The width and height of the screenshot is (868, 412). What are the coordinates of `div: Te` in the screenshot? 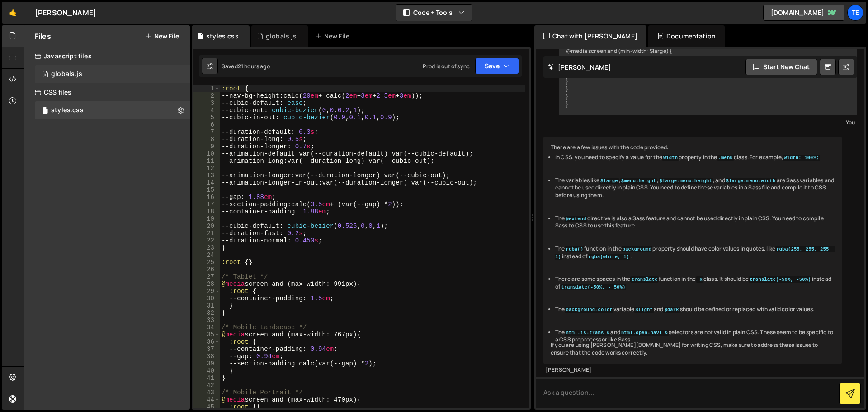 It's located at (855, 13).